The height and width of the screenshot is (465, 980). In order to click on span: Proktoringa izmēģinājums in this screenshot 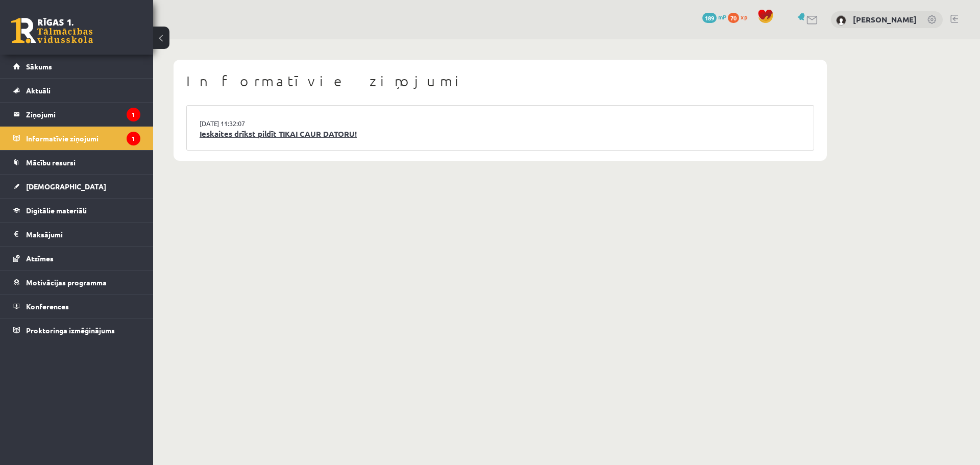, I will do `click(71, 331)`.